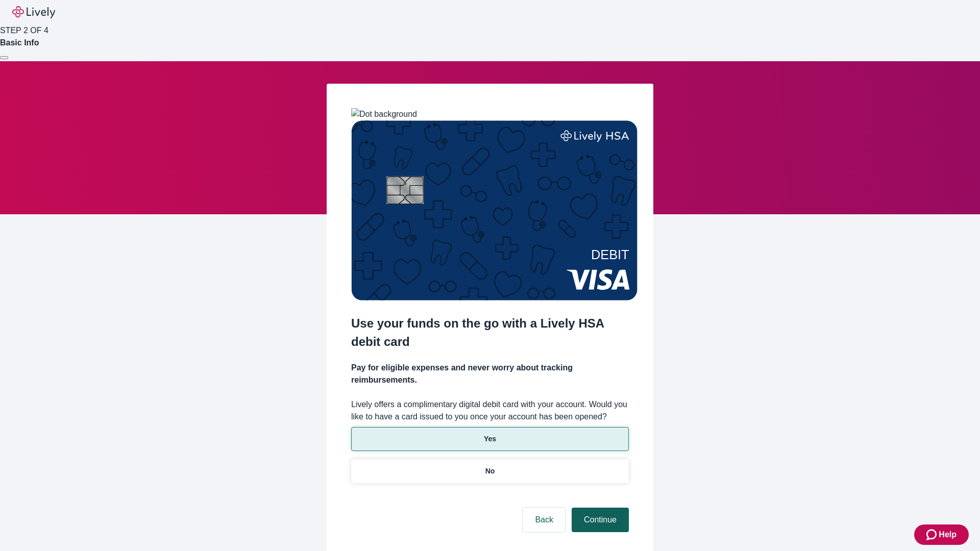 Image resolution: width=980 pixels, height=551 pixels. I want to click on button: Back, so click(544, 520).